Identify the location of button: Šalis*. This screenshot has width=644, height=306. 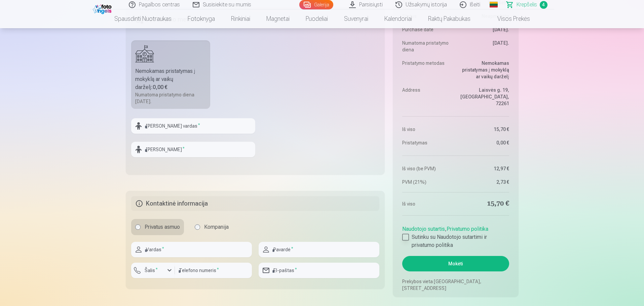
(153, 271).